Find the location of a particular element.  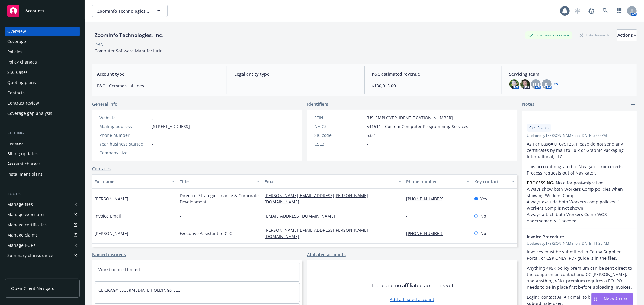

span: ZoomInfo Technologies, Inc. is located at coordinates (123, 11).